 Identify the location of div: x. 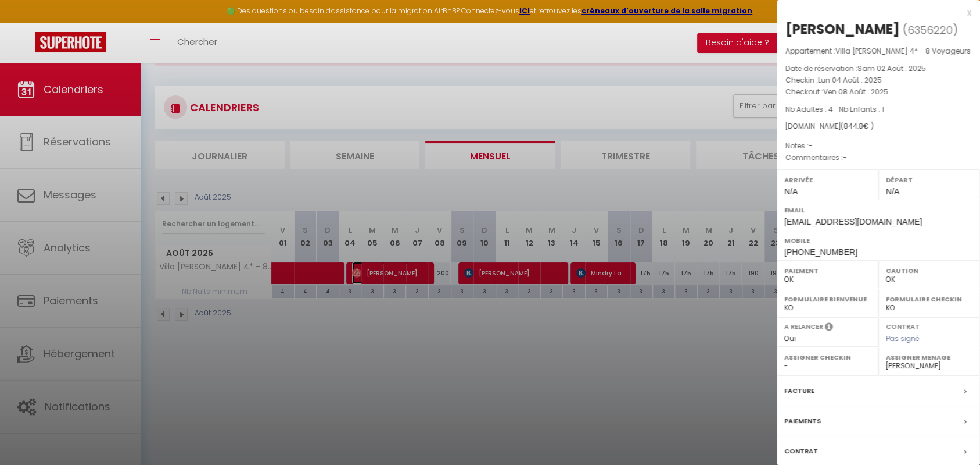
(874, 13).